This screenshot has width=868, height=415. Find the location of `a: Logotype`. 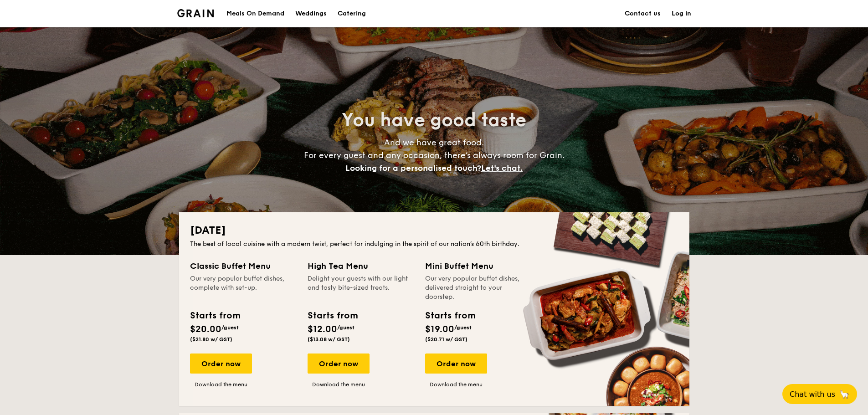

a: Logotype is located at coordinates (195, 13).